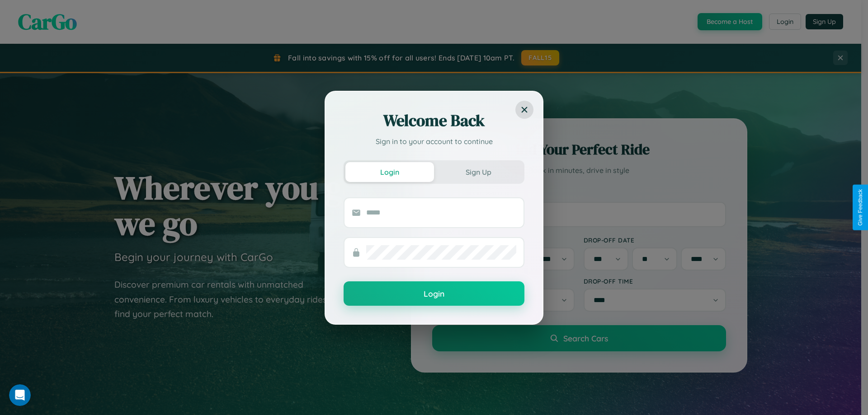 This screenshot has width=868, height=415. Describe the element at coordinates (434, 142) in the screenshot. I see `p: Sign in to your account to continue` at that location.